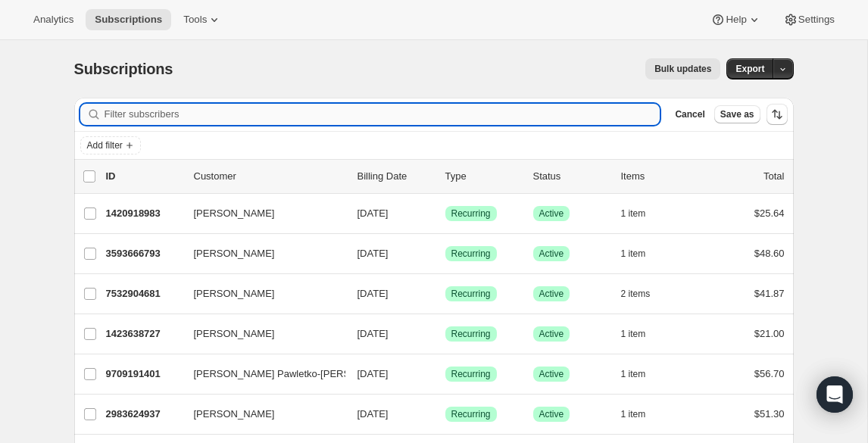  Describe the element at coordinates (683, 69) in the screenshot. I see `span: Bulk updates` at that location.